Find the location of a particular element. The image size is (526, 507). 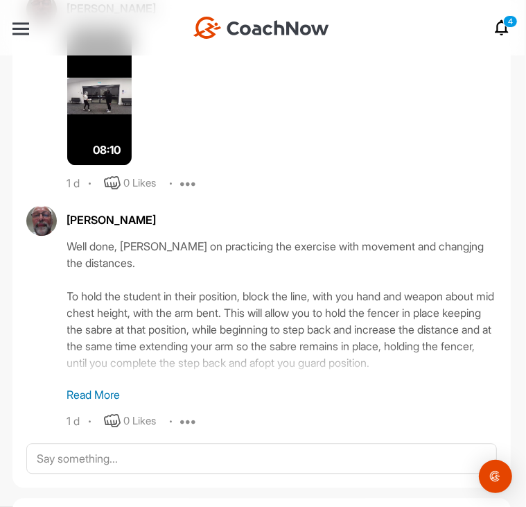

span: 08:10 is located at coordinates (107, 150).